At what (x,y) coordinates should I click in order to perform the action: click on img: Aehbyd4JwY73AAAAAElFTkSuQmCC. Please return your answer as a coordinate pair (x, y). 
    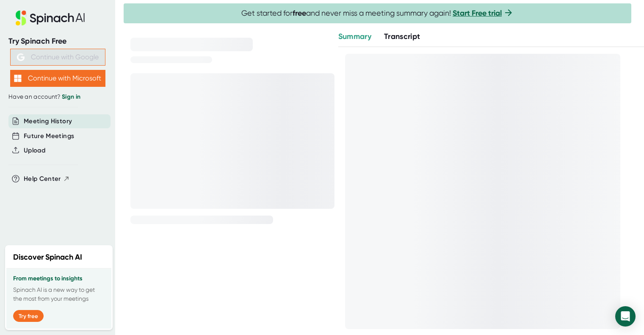
    Looking at the image, I should click on (21, 57).